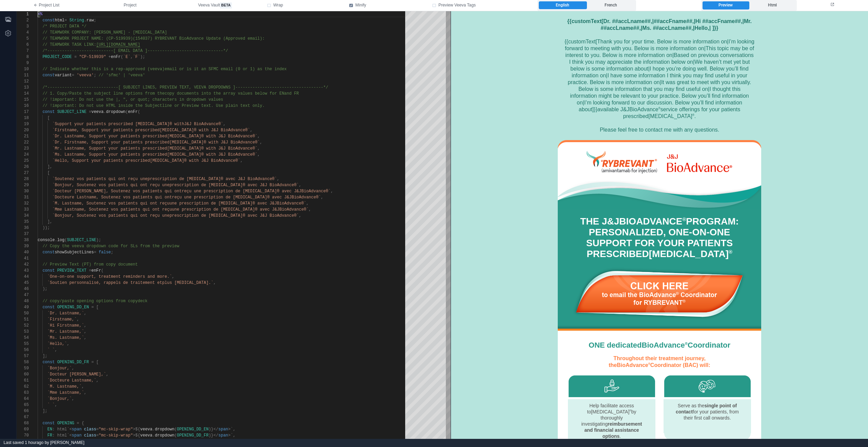  What do you see at coordinates (292, 204) in the screenshot?
I see `span: BioAdvance®`` at bounding box center [292, 204].